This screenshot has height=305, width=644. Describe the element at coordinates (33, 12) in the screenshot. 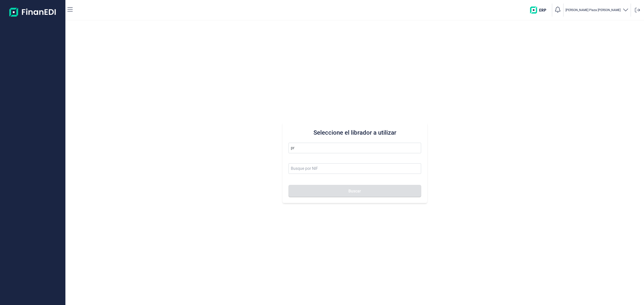

I see `img: Logo de aplicación` at that location.